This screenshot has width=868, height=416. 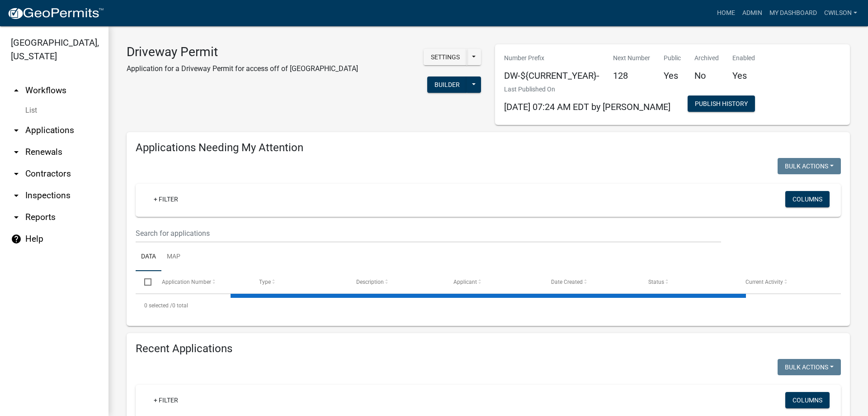 I want to click on p: Last Published On, so click(x=587, y=89).